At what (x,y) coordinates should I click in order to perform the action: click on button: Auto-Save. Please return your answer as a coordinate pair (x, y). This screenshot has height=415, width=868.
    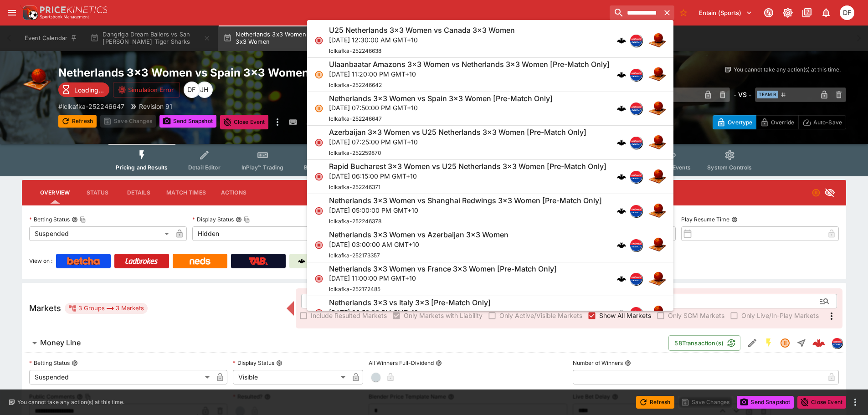
    Looking at the image, I should click on (822, 122).